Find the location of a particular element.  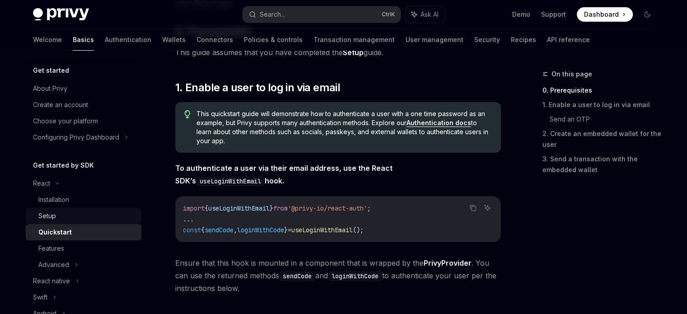

button: Copy the contents from the code block is located at coordinates (473, 208).